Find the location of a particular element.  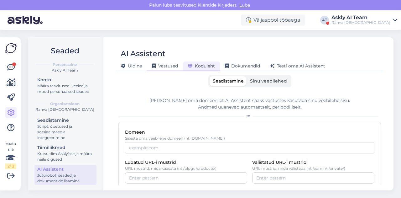

div: Script, õpetused ja sotsiaalmeedia integreerimine is located at coordinates (66, 132).